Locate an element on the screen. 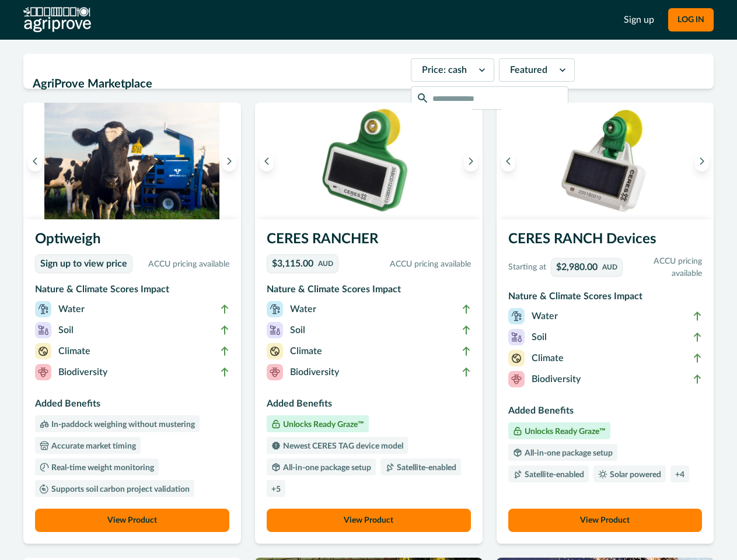 The image size is (737, 560). img: A single CERES RANCHER device is located at coordinates (369, 161).